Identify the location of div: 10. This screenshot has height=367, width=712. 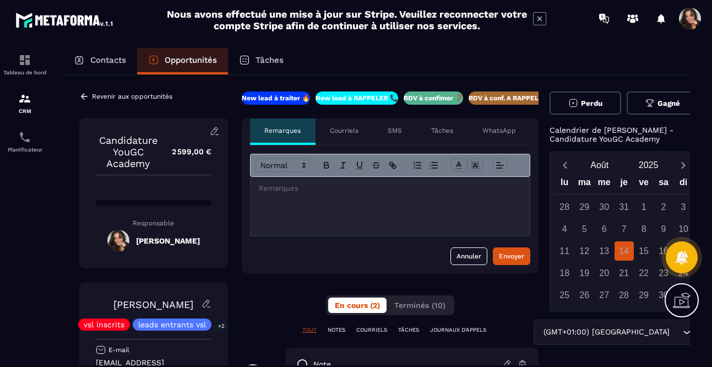
(683, 228).